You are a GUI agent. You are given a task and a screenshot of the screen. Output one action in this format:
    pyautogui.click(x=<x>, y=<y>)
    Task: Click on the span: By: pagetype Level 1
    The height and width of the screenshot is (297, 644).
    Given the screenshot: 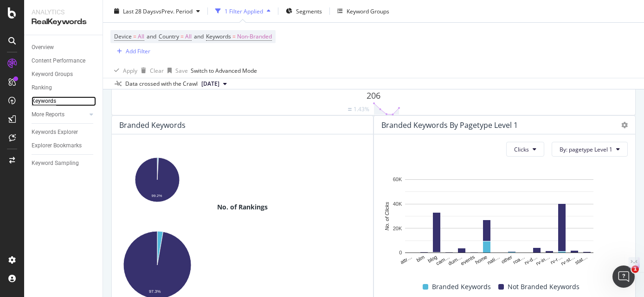 What is the action you would take?
    pyautogui.click(x=586, y=149)
    